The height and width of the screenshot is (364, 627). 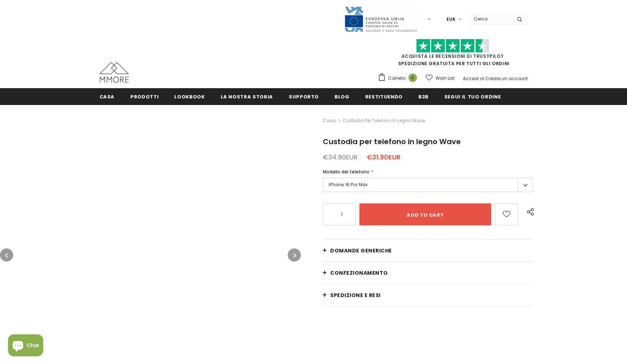 I want to click on span: Prodotti, so click(x=144, y=97).